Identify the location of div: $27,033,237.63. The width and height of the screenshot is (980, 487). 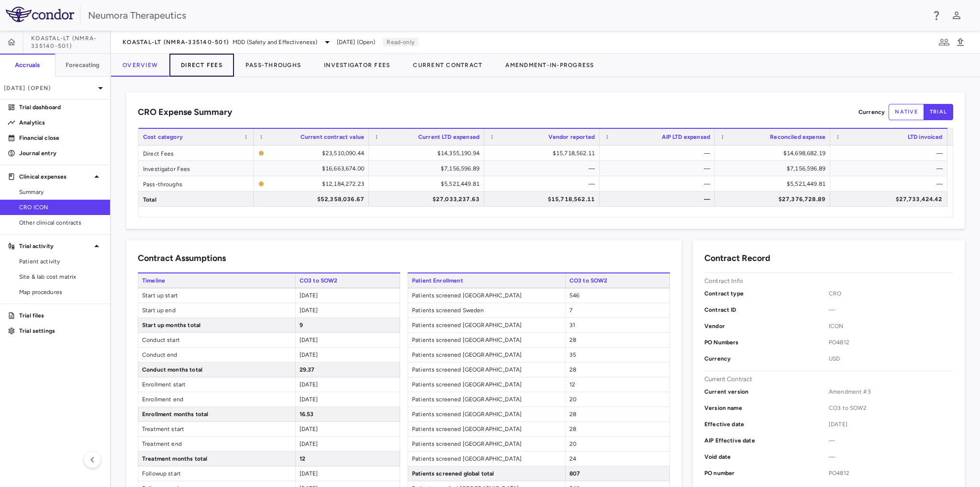
(428, 199).